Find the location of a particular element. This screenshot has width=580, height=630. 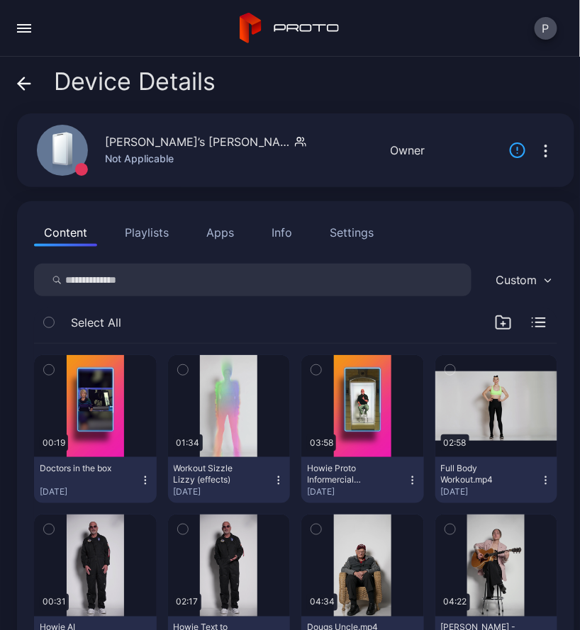

div: Owner is located at coordinates (408, 150).